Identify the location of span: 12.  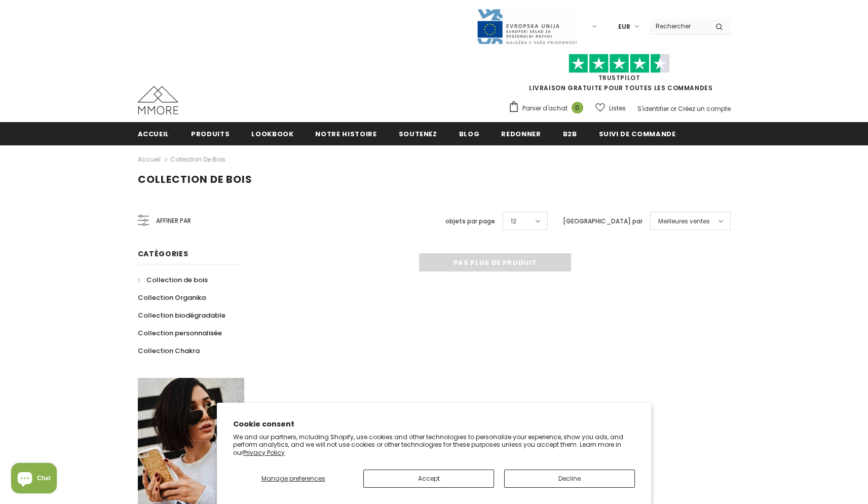
(513, 221).